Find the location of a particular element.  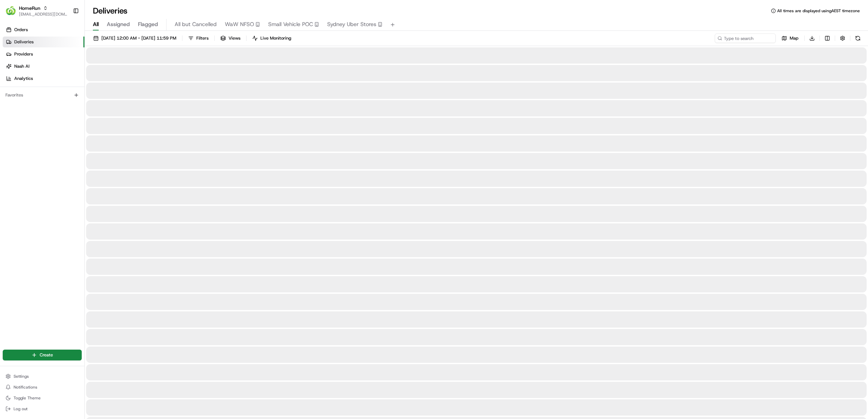

span: Notifications is located at coordinates (25, 388).